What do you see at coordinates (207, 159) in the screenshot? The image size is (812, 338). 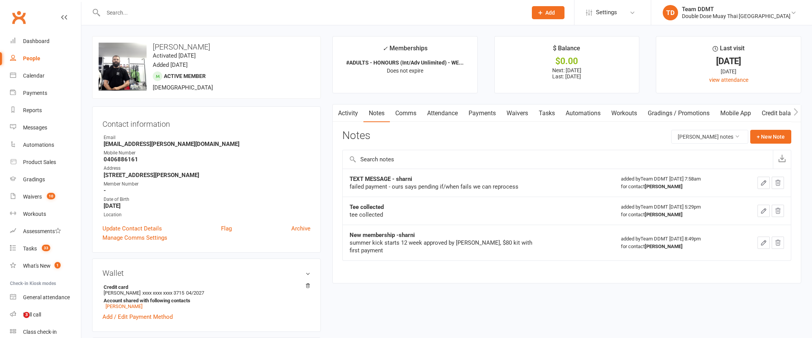 I see `strong: 0406886161` at bounding box center [207, 159].